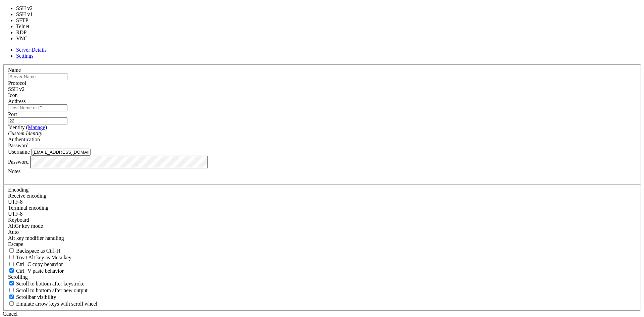 This screenshot has width=644, height=317. I want to click on label: Address, so click(17, 101).